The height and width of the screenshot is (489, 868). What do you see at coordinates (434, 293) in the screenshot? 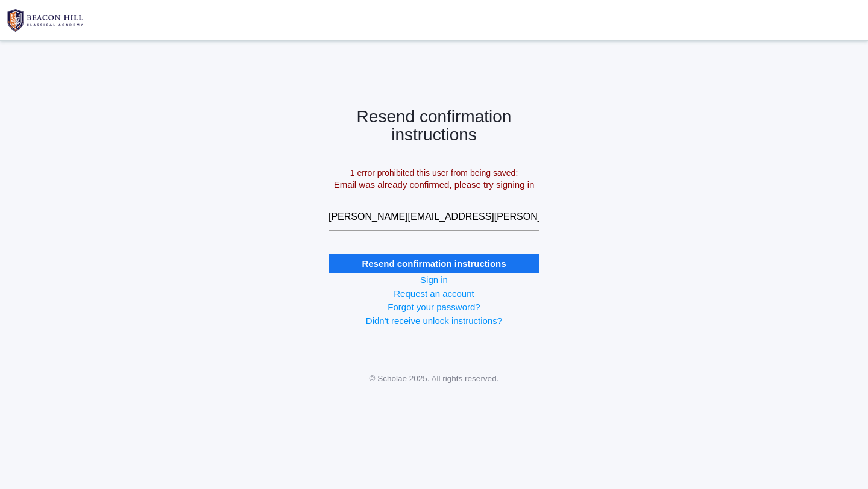
I see `a: Request an account` at bounding box center [434, 293].